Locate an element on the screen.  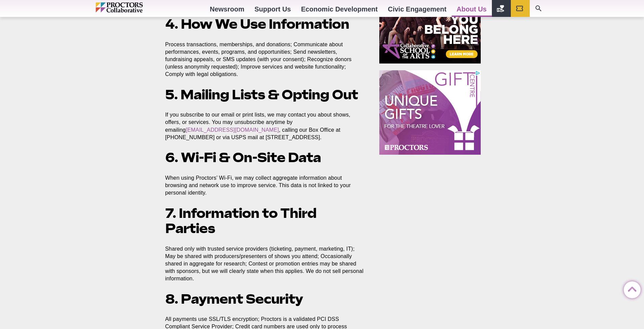
p: Shared only with trusted service providers (ticketing, payment, marketing, IT); May be shared wit... is located at coordinates (265, 264).